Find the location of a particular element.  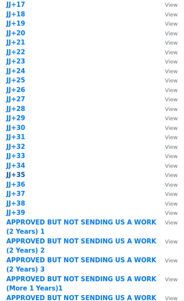

a: JJ+36 is located at coordinates (16, 185).